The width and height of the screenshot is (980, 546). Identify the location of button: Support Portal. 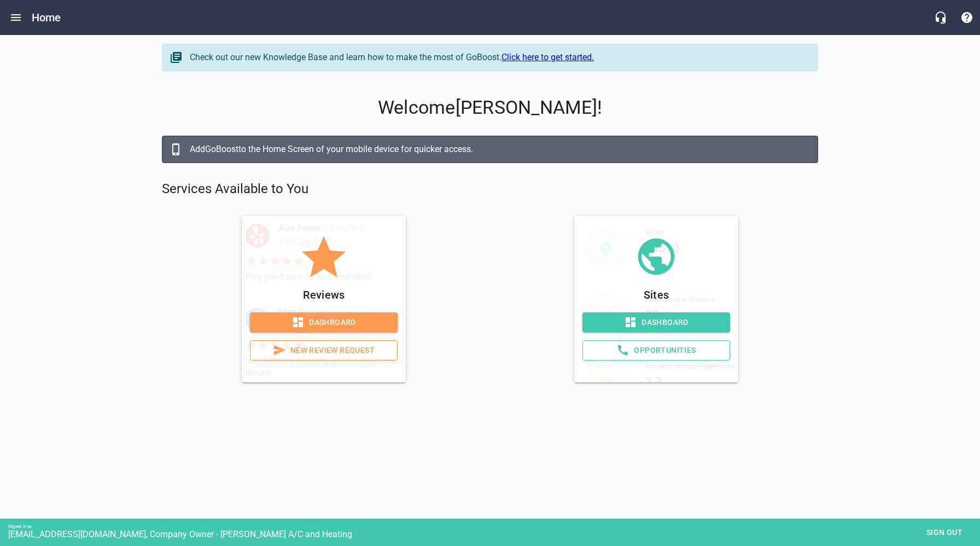
(967, 17).